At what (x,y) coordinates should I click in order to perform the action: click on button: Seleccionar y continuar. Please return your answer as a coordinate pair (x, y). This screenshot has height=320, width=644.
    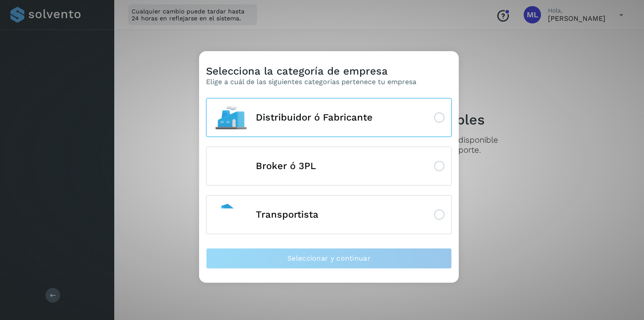
    Looking at the image, I should click on (329, 259).